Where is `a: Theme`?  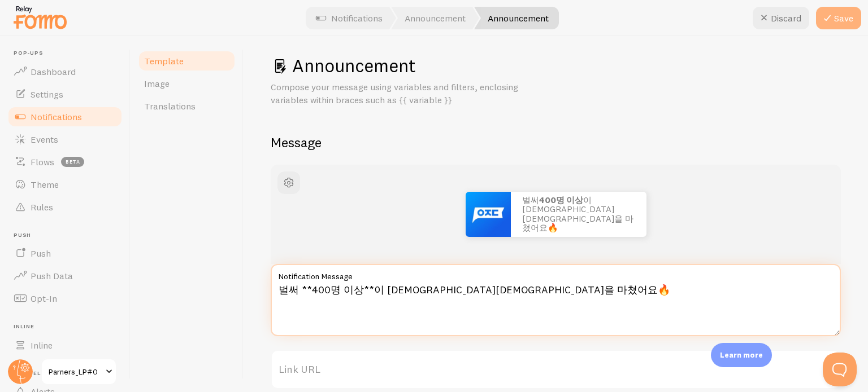 a: Theme is located at coordinates (65, 184).